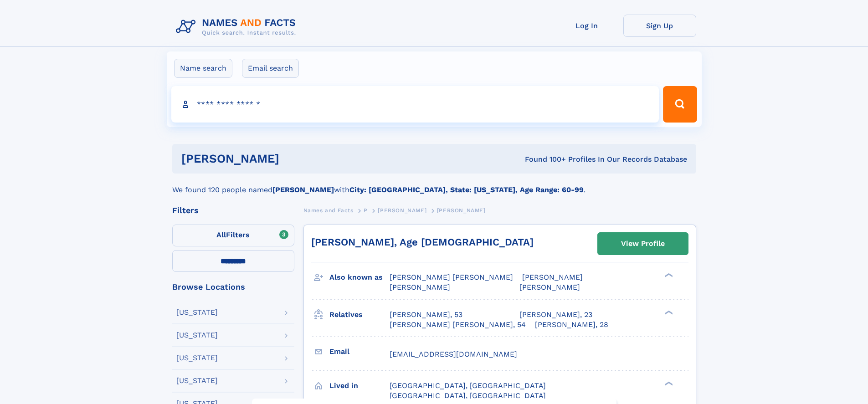 Image resolution: width=868 pixels, height=404 pixels. I want to click on span: All, so click(221, 234).